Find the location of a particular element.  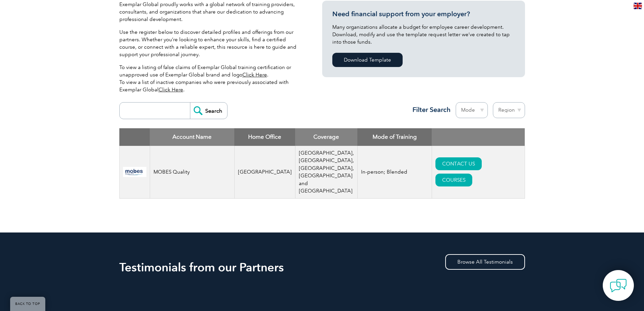

th: Home Office: activate to sort column ascending is located at coordinates (264, 137).